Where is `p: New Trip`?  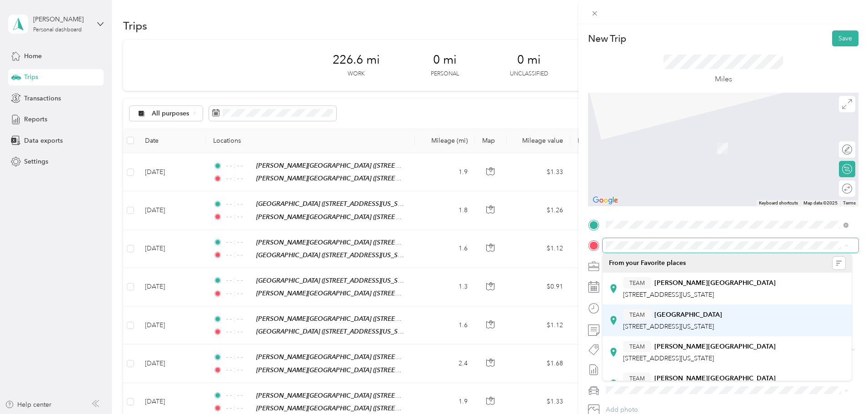 p: New Trip is located at coordinates (607, 38).